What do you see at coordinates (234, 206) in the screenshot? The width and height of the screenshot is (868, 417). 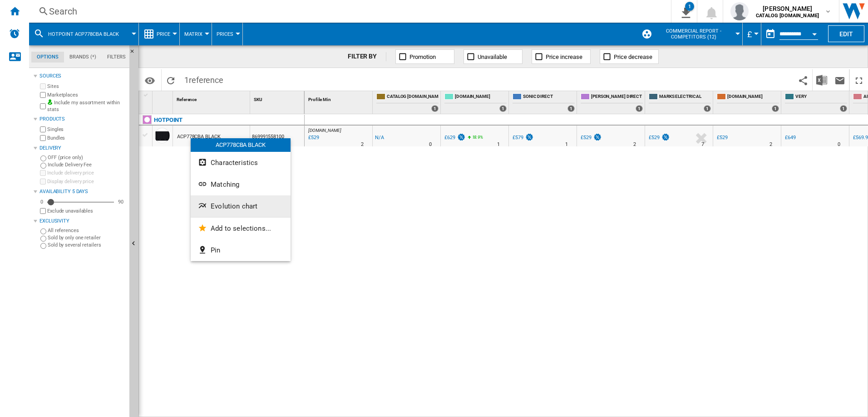 I see `span: Evolution chart` at bounding box center [234, 206].